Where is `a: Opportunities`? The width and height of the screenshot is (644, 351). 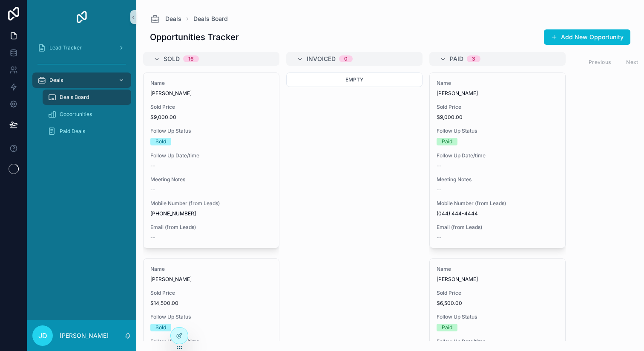 a: Opportunities is located at coordinates (87, 114).